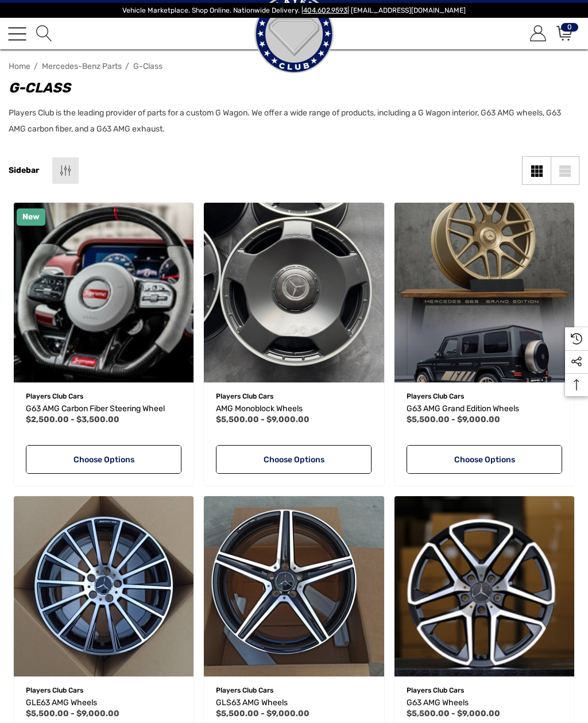 This screenshot has width=588, height=723. Describe the element at coordinates (294, 66) in the screenshot. I see `nav: Breadcrumb` at that location.